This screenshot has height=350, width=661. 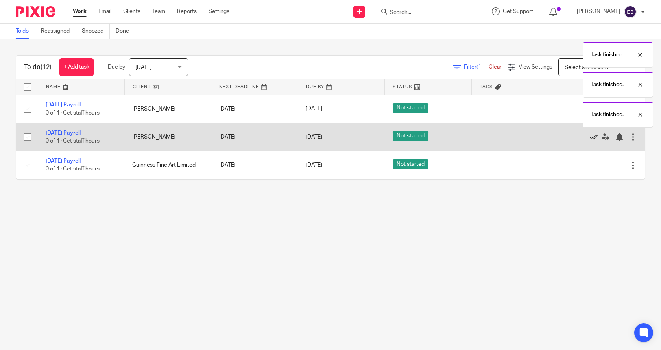 I want to click on a: Email, so click(x=105, y=11).